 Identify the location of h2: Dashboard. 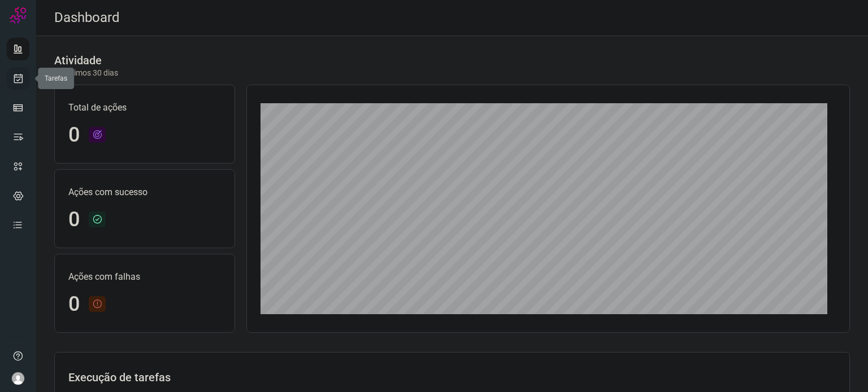
(87, 18).